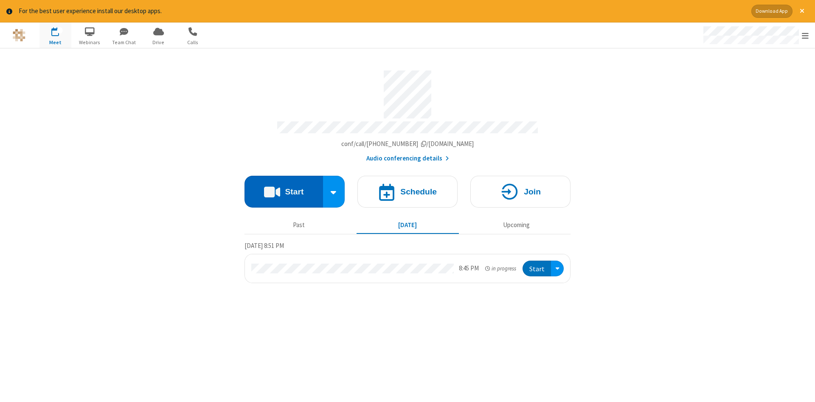 The width and height of the screenshot is (815, 402). I want to click on button: Logo, so click(19, 35).